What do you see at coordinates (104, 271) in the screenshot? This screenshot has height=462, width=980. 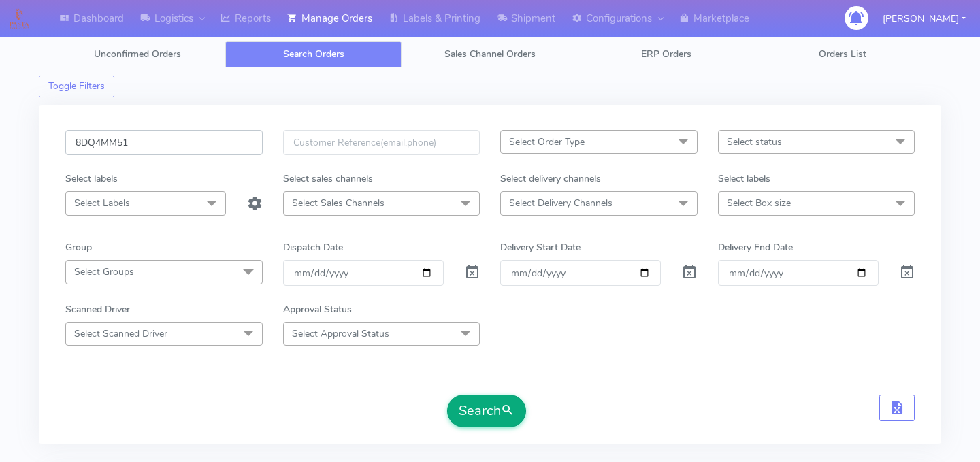 I see `span: Select Groups` at bounding box center [104, 271].